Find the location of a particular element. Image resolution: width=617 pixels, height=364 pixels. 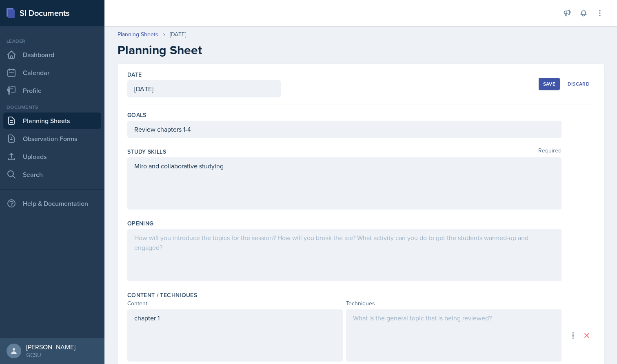

a: Dashboard is located at coordinates (52, 55).